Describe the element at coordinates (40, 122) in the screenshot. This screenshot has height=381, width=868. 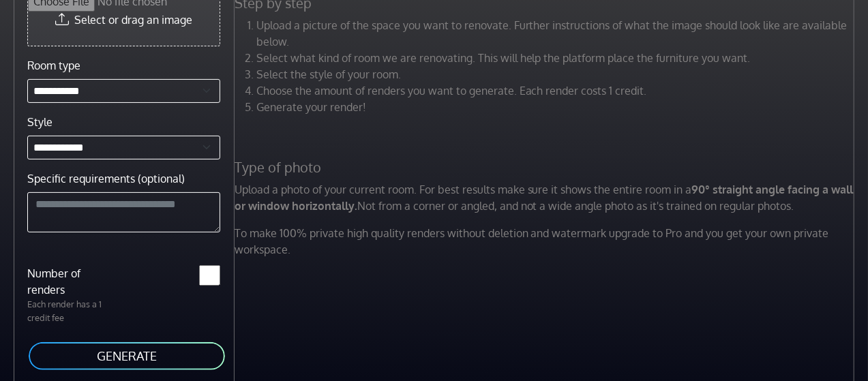
I see `label: Style` at that location.